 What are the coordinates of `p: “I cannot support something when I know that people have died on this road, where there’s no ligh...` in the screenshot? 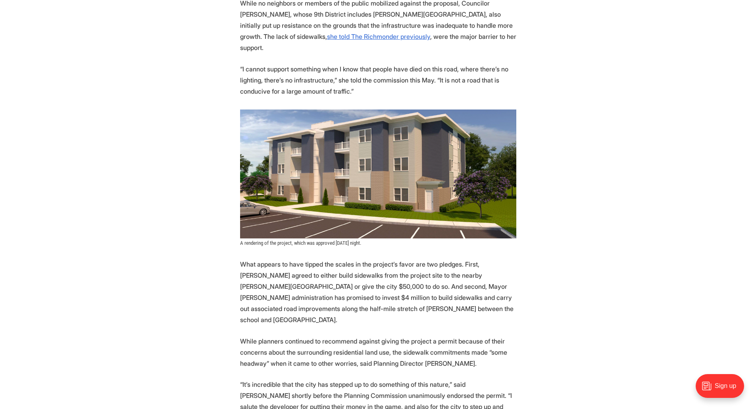 It's located at (378, 80).